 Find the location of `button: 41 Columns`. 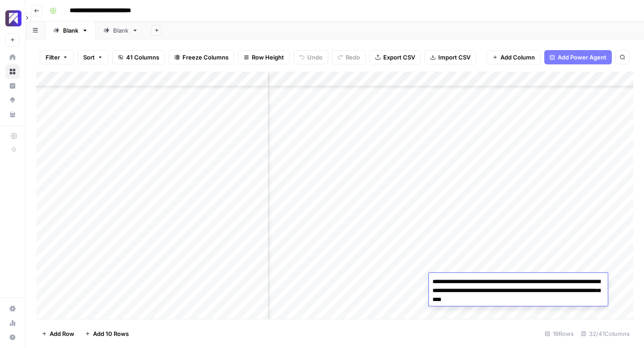

button: 41 Columns is located at coordinates (139, 57).